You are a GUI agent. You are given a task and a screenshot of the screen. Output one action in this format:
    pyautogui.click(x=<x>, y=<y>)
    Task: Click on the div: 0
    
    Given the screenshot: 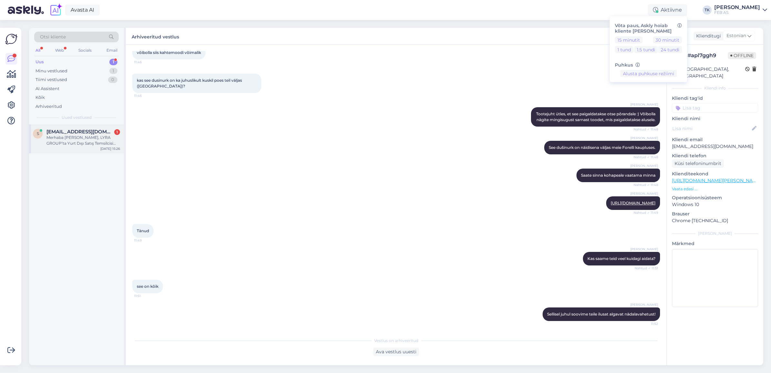 What is the action you would take?
    pyautogui.click(x=113, y=80)
    